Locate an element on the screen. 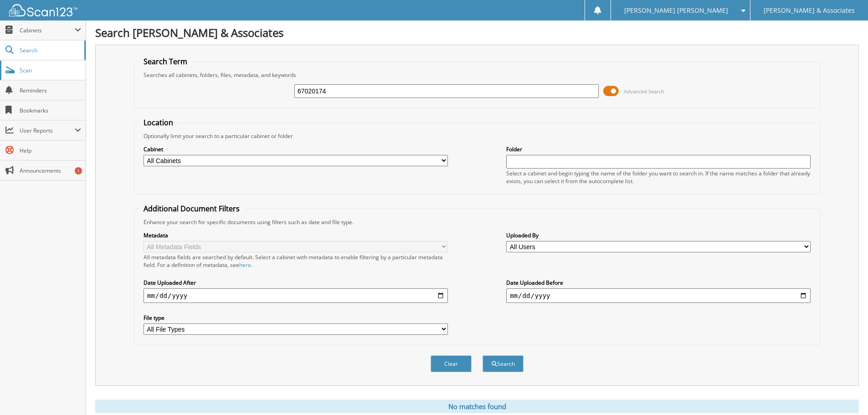  div: Select a cabinet and begin typing the name of the folder you want to search in. If the name match... is located at coordinates (659, 177).